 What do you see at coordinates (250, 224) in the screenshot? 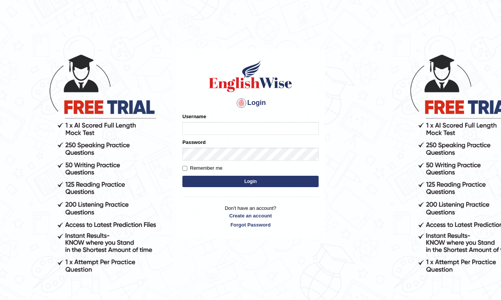
I see `a: Forgot Password` at bounding box center [250, 224].